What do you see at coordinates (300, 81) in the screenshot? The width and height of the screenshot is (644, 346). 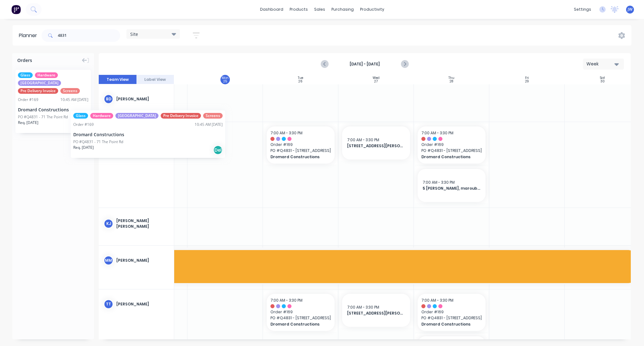 I see `div: 26` at bounding box center [300, 81].